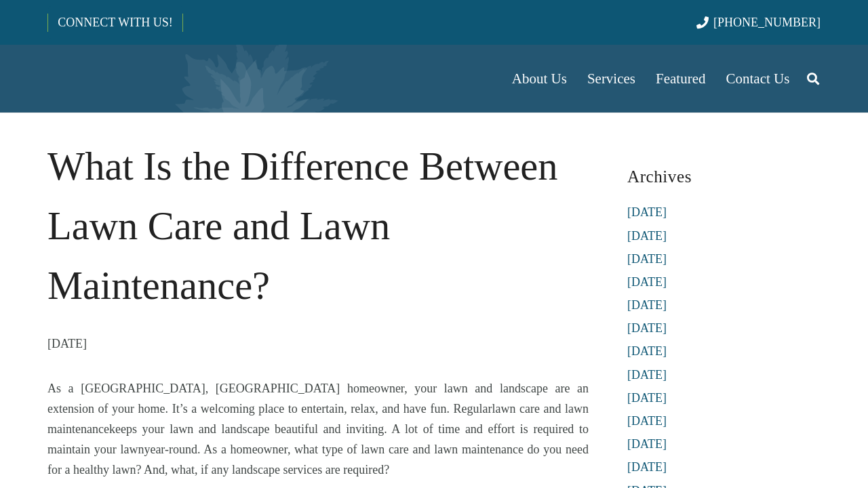  Describe the element at coordinates (724, 176) in the screenshot. I see `h3: Archives` at that location.